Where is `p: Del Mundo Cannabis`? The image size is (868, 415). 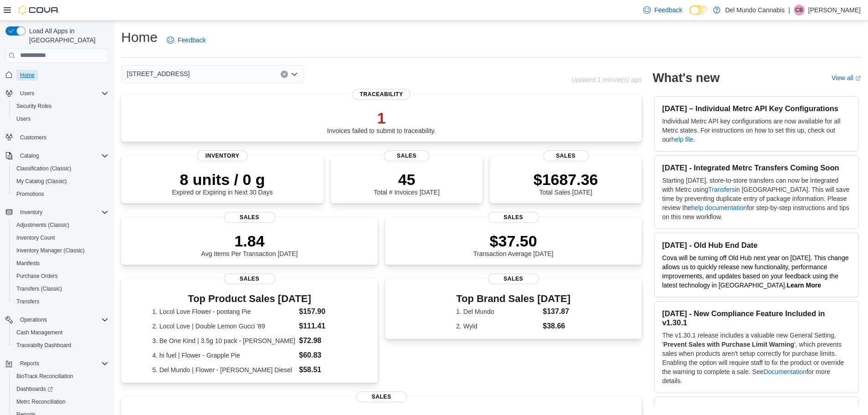
p: Del Mundo Cannabis is located at coordinates (754, 10).